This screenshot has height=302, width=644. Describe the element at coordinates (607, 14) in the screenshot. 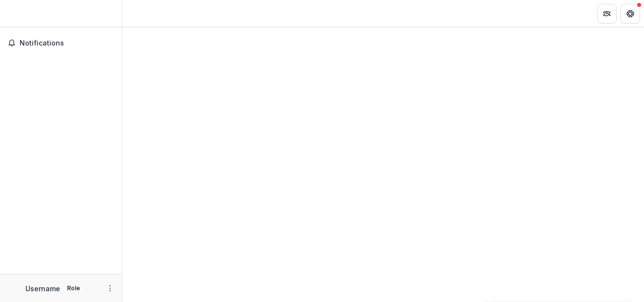

I see `button: Partners` at that location.